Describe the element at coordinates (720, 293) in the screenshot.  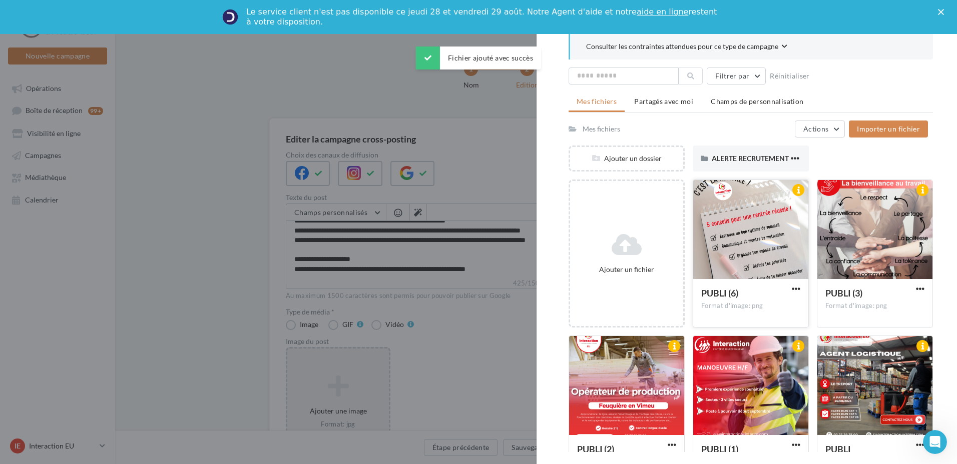
I see `span: PUBLI (6)` at that location.